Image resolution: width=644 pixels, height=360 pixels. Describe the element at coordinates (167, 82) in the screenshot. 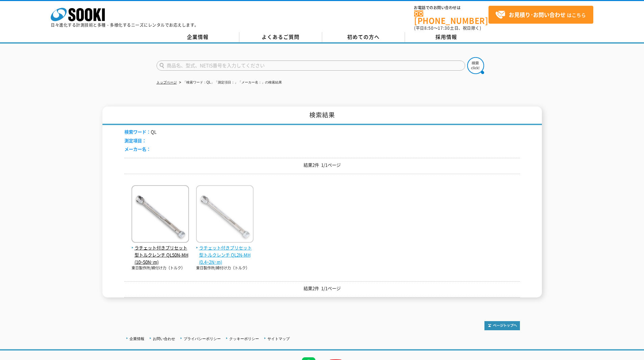

I see `a: トップページ` at that location.